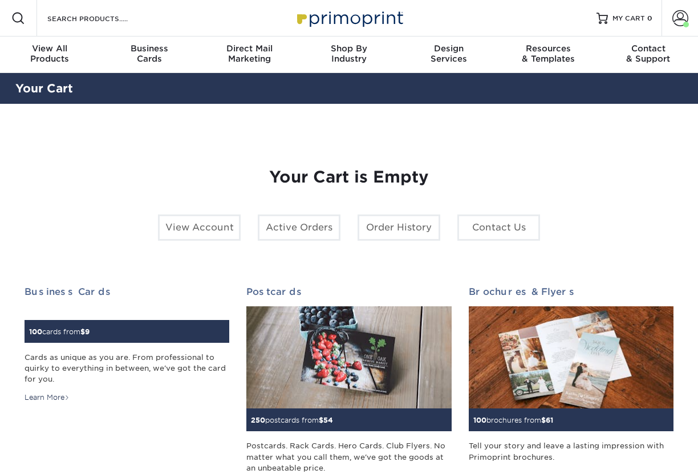  I want to click on span: Direct Mail, so click(249, 49).